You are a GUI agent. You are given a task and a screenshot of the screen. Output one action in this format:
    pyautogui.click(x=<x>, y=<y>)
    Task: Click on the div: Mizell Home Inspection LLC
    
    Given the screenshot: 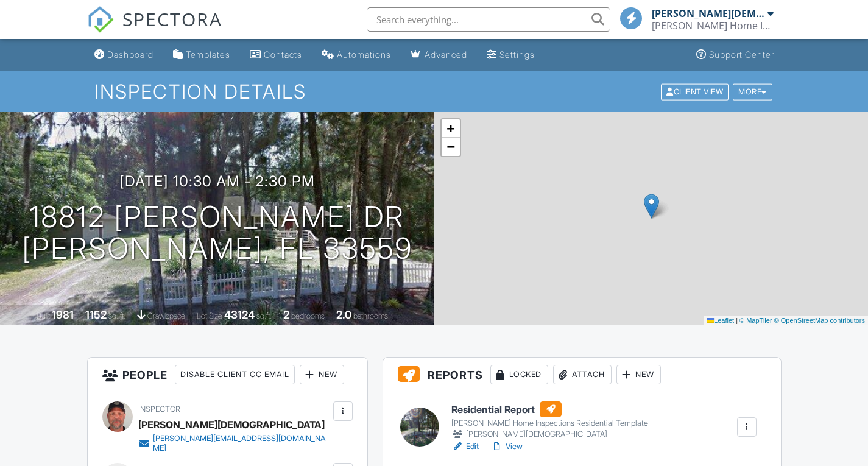 What is the action you would take?
    pyautogui.click(x=713, y=26)
    